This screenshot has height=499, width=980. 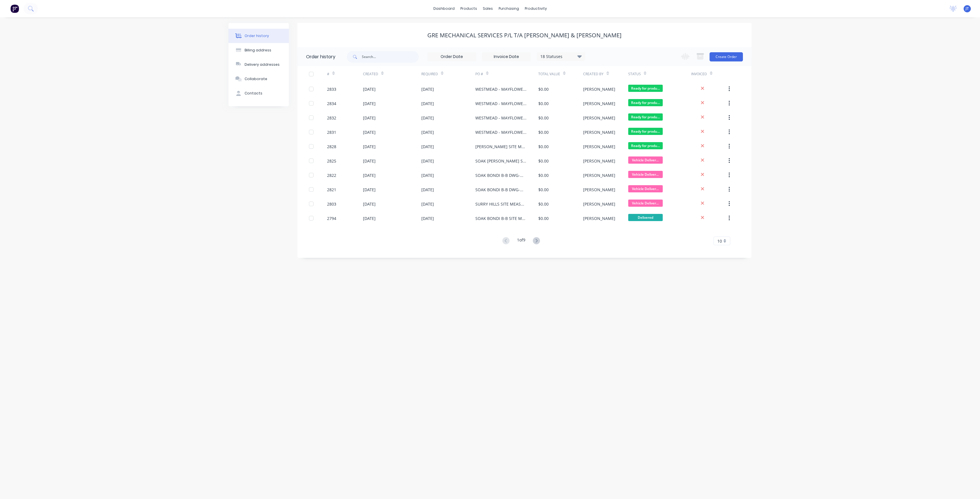 I want to click on button: Billing address, so click(x=259, y=50).